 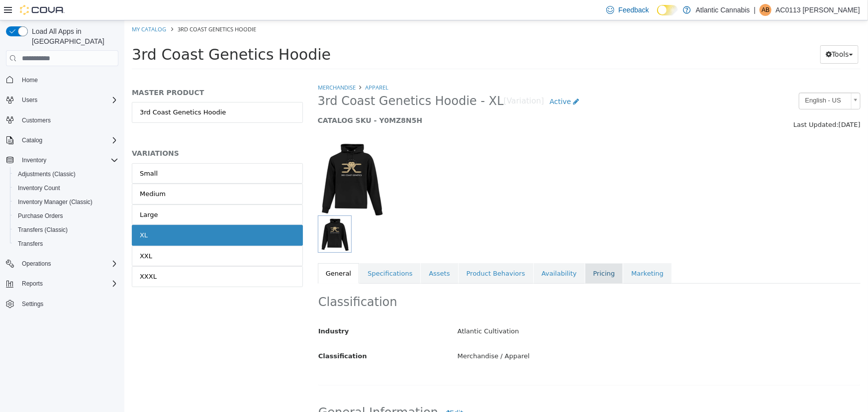 I want to click on a: Apparel, so click(x=253, y=66).